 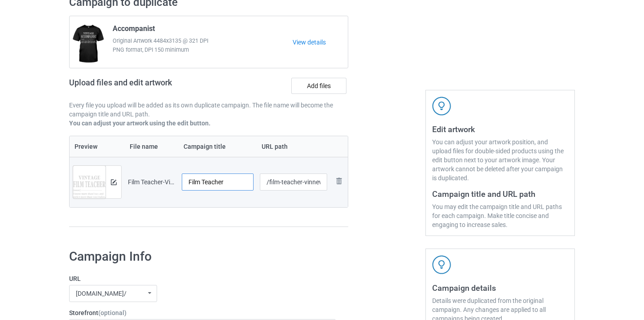 I want to click on h3: Edit artwork, so click(x=500, y=129).